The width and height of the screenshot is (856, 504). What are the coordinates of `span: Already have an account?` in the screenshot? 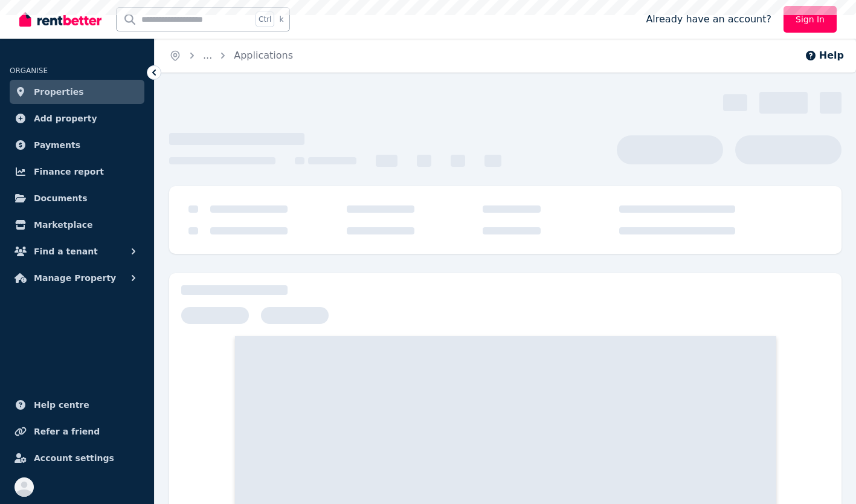 It's located at (709, 19).